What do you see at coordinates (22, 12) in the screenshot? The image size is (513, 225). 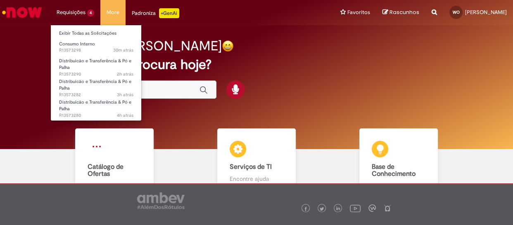 I see `img: ServiceNow` at bounding box center [22, 12].